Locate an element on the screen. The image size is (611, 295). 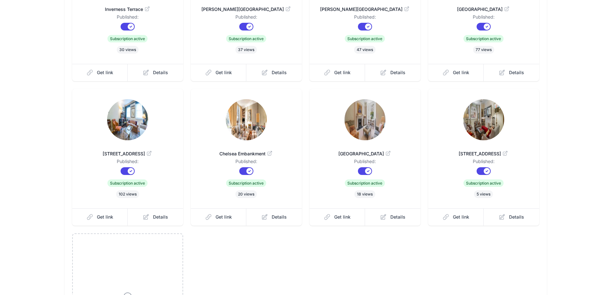
span: Inverness Terrace is located at coordinates (128, 9).